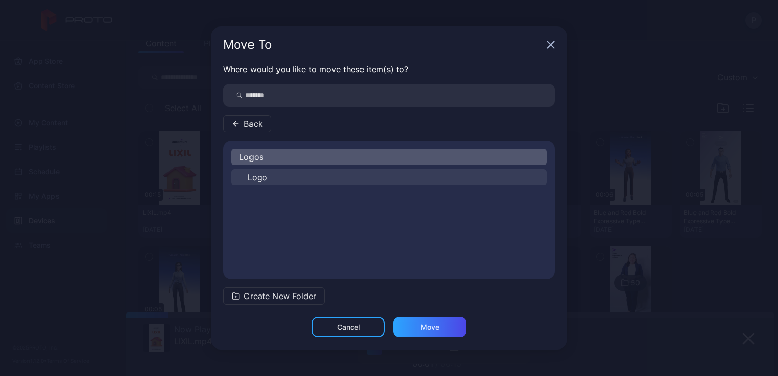 The image size is (778, 376). Describe the element at coordinates (257, 177) in the screenshot. I see `span: Logo` at that location.